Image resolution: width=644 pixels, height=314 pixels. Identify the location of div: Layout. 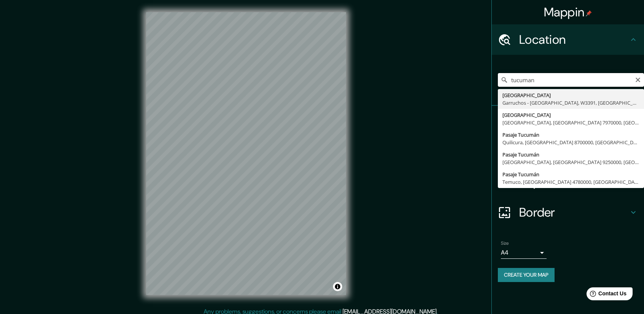
(568, 182).